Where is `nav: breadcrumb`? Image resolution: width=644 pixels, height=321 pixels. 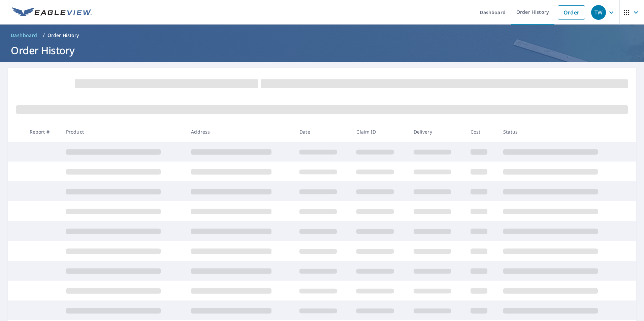 nav: breadcrumb is located at coordinates (322, 35).